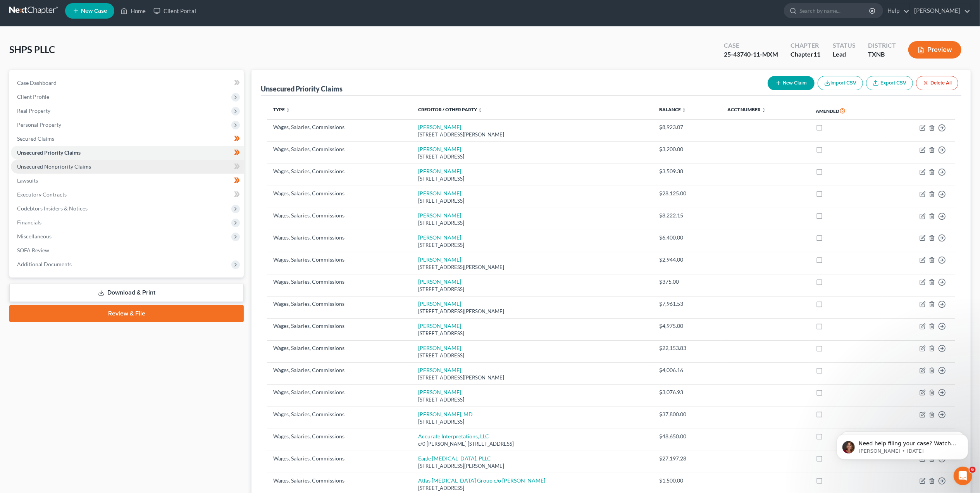  Describe the element at coordinates (687, 282) in the screenshot. I see `div: $375.00` at that location.